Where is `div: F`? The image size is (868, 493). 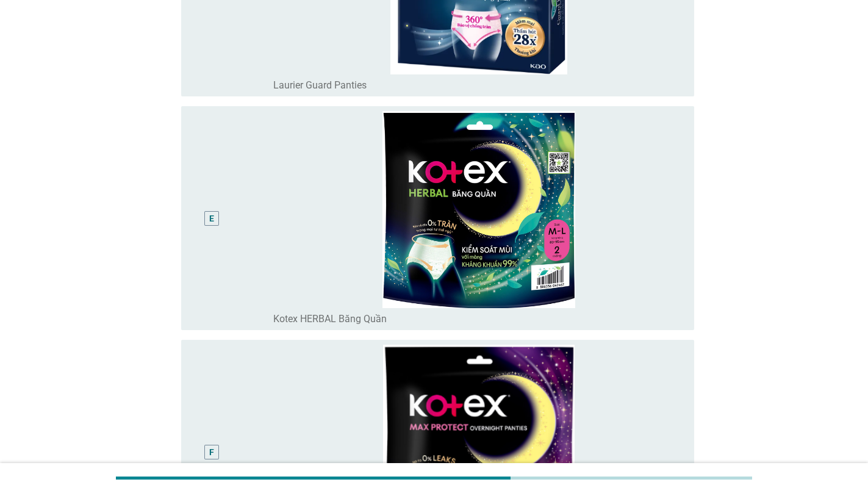
div: F is located at coordinates (212, 453).